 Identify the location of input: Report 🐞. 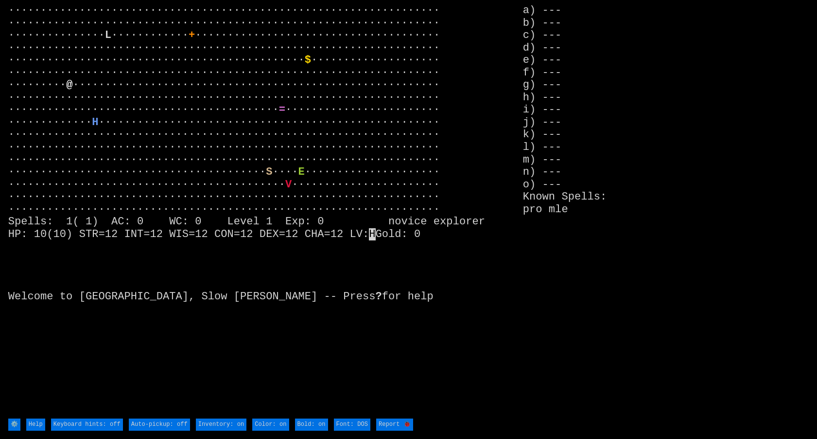
(395, 425).